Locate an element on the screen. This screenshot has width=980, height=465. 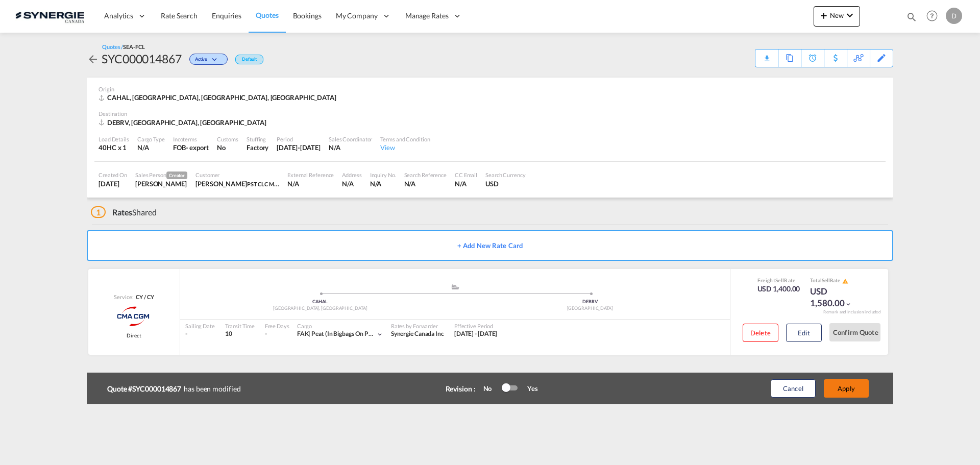
div: External Reference is located at coordinates (310, 175).